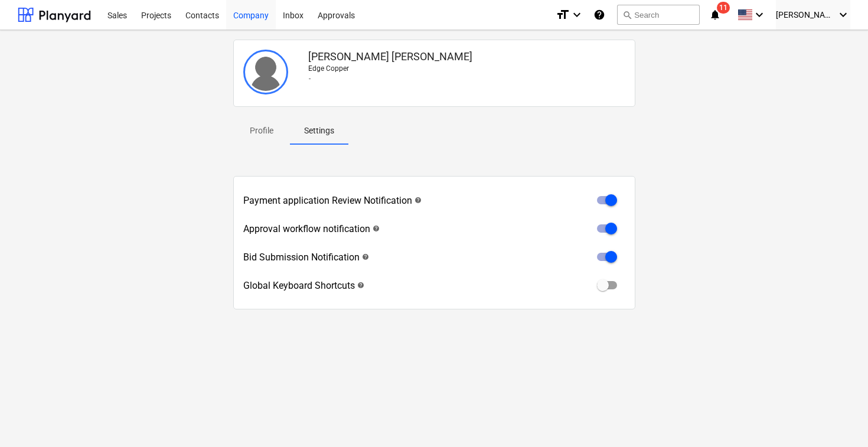 This screenshot has height=447, width=868. Describe the element at coordinates (306, 257) in the screenshot. I see `div: Bid Submission Notification` at that location.